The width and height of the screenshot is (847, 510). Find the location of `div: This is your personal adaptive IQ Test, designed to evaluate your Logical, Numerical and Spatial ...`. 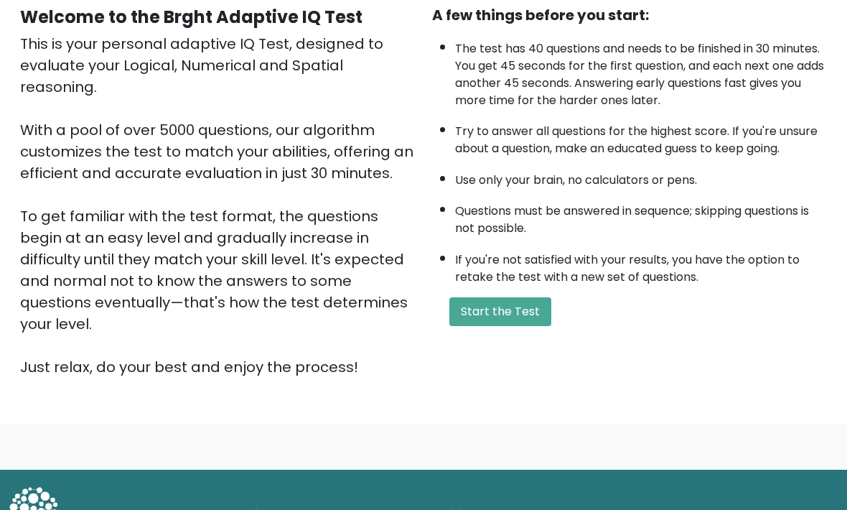

div: This is your personal adaptive IQ Test, designed to evaluate your Logical, Numerical and Spatial ... is located at coordinates (217, 206).